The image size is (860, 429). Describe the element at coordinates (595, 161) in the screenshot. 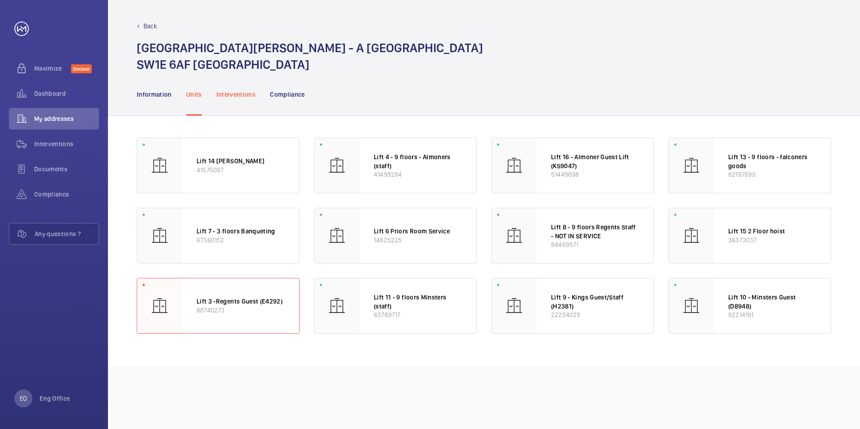

I see `p: Lift 16 - Almoner Guest Lift (KS9047)` at that location.